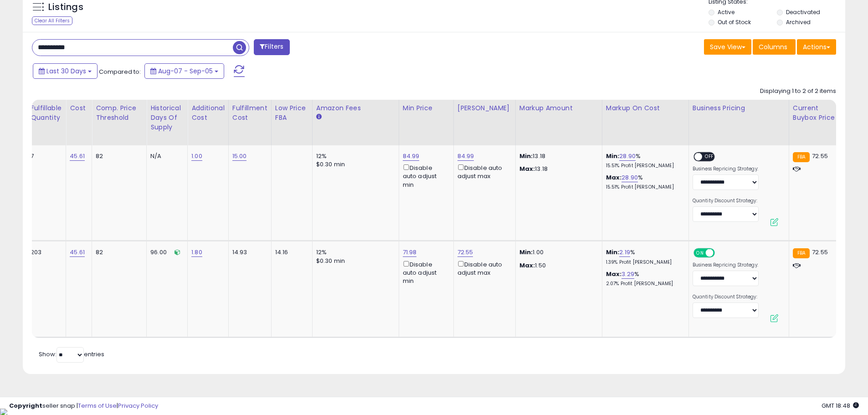 The image size is (868, 415). What do you see at coordinates (26, 405) in the screenshot?
I see `strong: Copyright` at bounding box center [26, 405].